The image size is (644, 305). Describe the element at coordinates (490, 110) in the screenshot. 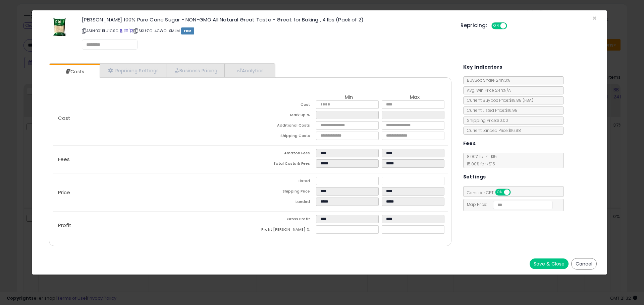

I see `span: Current Listed Price: $16.98` at that location.